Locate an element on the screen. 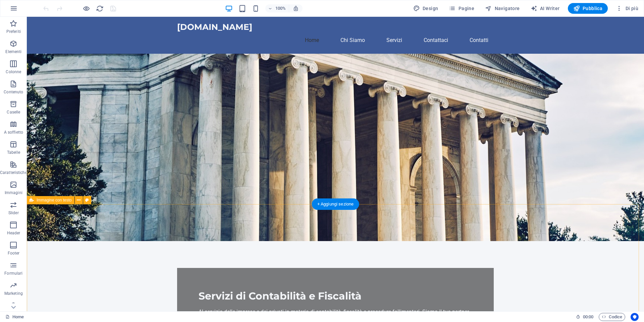 This screenshot has height=322, width=644. div: + Aggiungi sezione is located at coordinates (335, 204).